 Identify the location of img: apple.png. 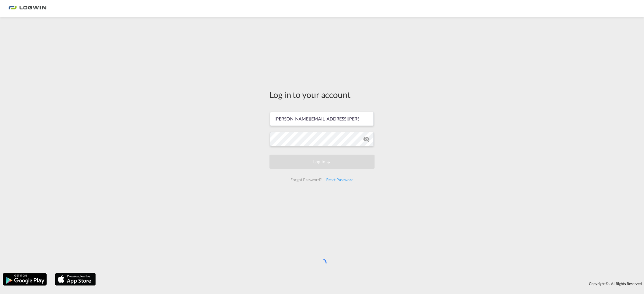
(75, 279).